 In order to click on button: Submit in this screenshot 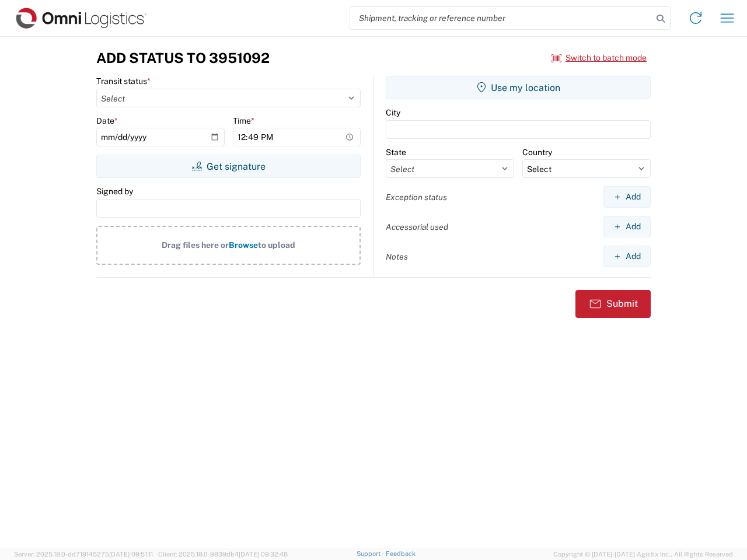, I will do `click(613, 304)`.